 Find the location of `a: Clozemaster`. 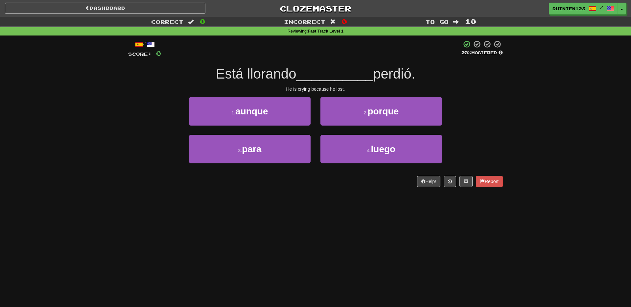

a: Clozemaster is located at coordinates (316, 8).